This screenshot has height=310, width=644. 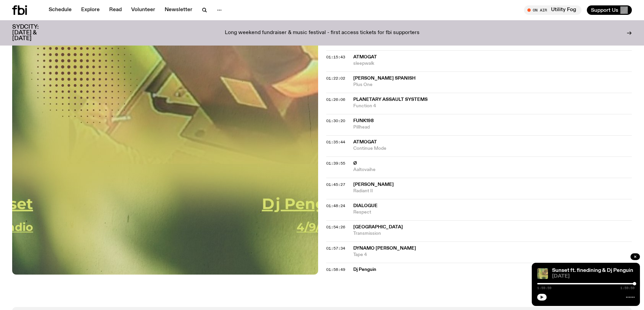 What do you see at coordinates (610, 10) in the screenshot?
I see `button: Support Us` at bounding box center [610, 10].